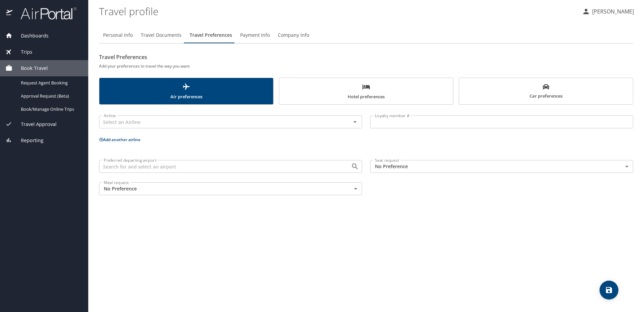 The image size is (644, 312). I want to click on img: airportal-logo.png, so click(45, 13).